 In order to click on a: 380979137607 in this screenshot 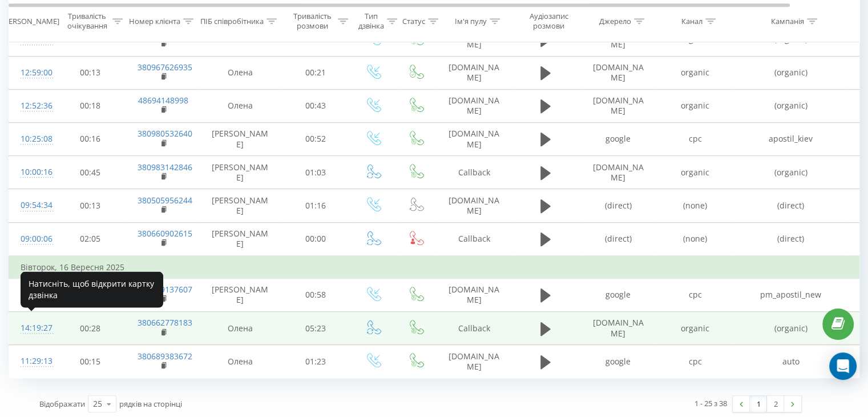, I will do `click(165, 289)`.